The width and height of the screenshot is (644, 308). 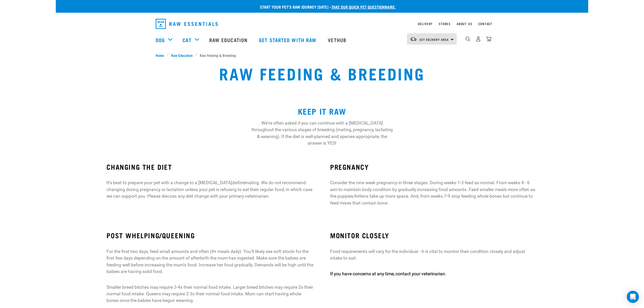 I want to click on a: Stores, so click(x=445, y=24).